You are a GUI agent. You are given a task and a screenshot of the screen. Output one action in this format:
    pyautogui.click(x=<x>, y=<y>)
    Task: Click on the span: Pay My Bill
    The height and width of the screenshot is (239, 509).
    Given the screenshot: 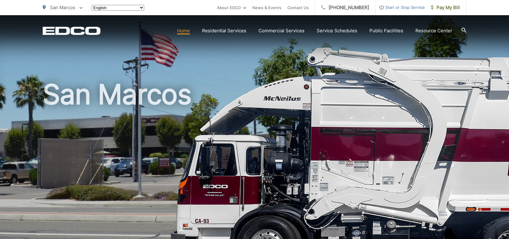 What is the action you would take?
    pyautogui.click(x=445, y=8)
    